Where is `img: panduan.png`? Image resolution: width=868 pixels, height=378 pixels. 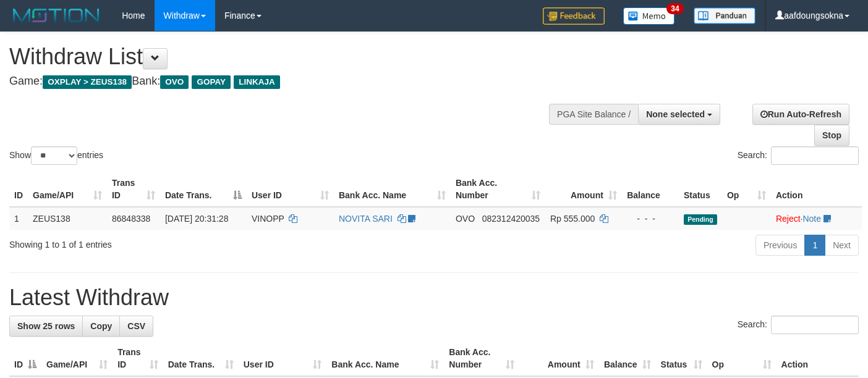
img: panduan.png is located at coordinates (725, 15).